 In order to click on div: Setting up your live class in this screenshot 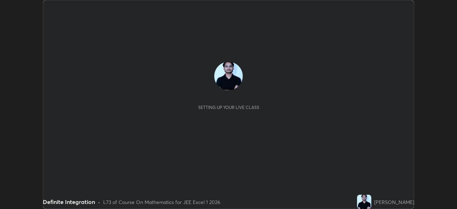, I will do `click(228, 107)`.